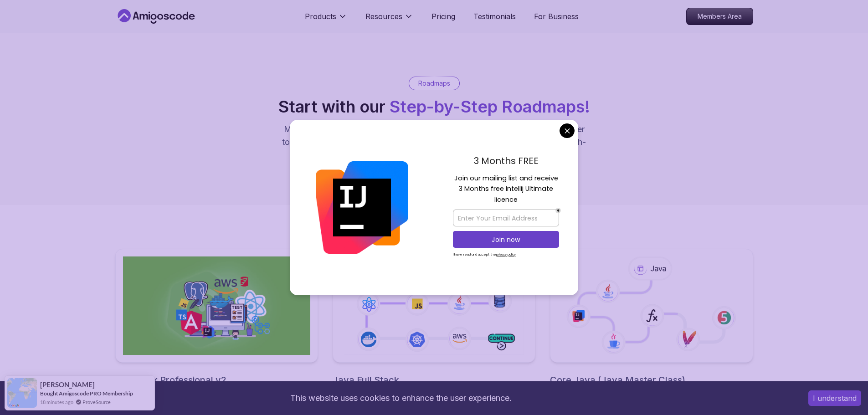 Image resolution: width=868 pixels, height=415 pixels. I want to click on img: provesource social proof notification image, so click(22, 393).